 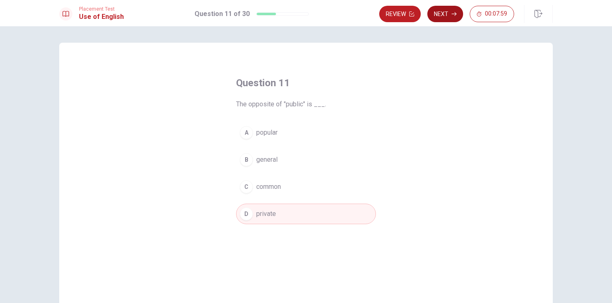 I want to click on span: Placement Test, so click(x=101, y=9).